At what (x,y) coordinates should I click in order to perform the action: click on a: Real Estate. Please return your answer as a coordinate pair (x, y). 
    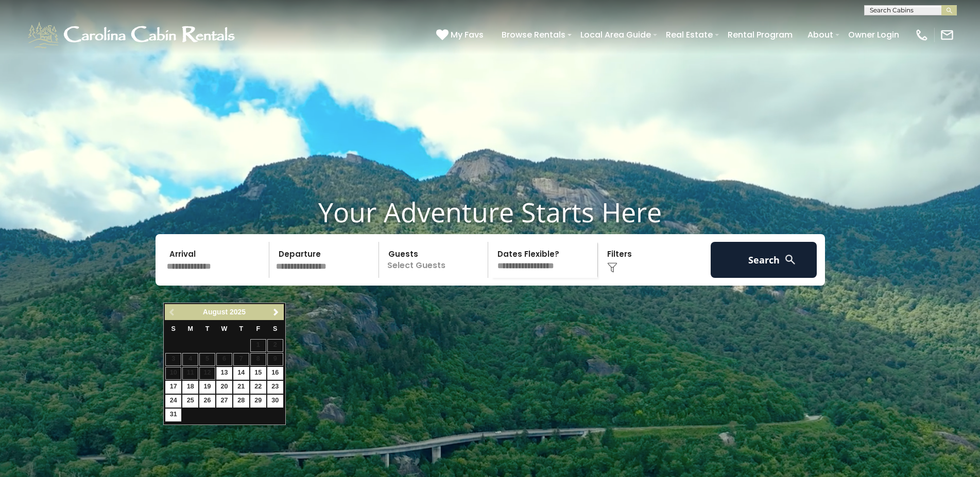
    Looking at the image, I should click on (688, 34).